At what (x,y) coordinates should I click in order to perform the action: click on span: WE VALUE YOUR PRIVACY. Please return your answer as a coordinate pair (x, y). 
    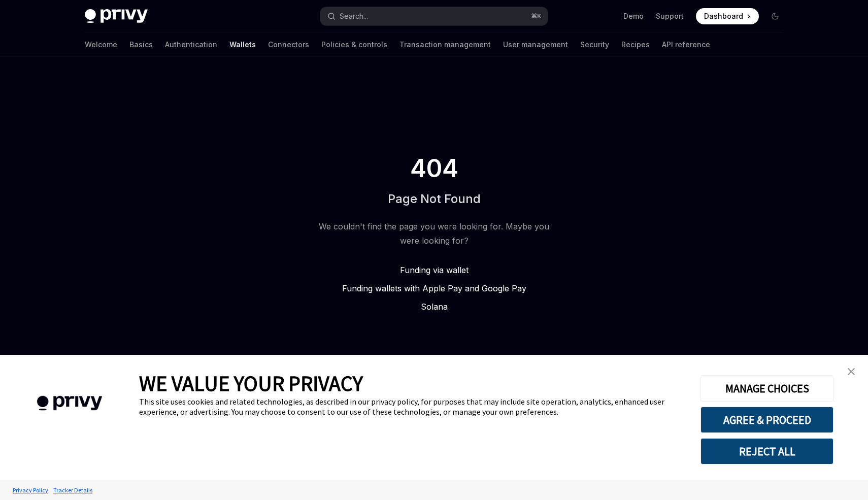
    Looking at the image, I should click on (251, 383).